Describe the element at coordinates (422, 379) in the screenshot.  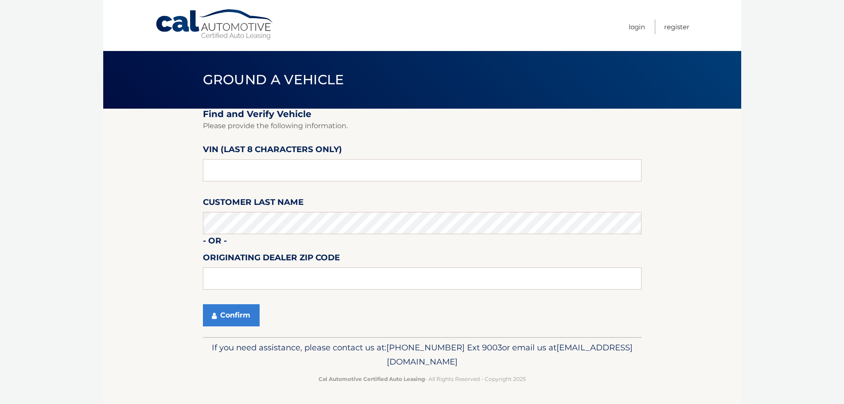
I see `p: - All Rights Reserved - Copyright 2025` at that location.